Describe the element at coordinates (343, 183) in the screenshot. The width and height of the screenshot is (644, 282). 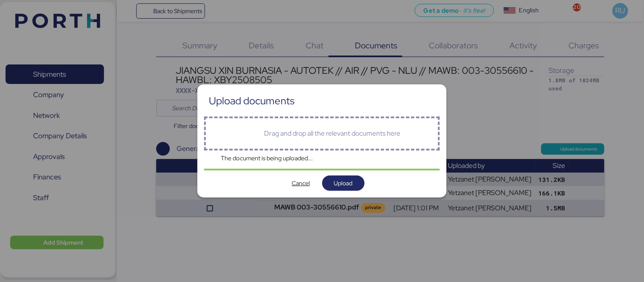
I see `span: Upload` at that location.